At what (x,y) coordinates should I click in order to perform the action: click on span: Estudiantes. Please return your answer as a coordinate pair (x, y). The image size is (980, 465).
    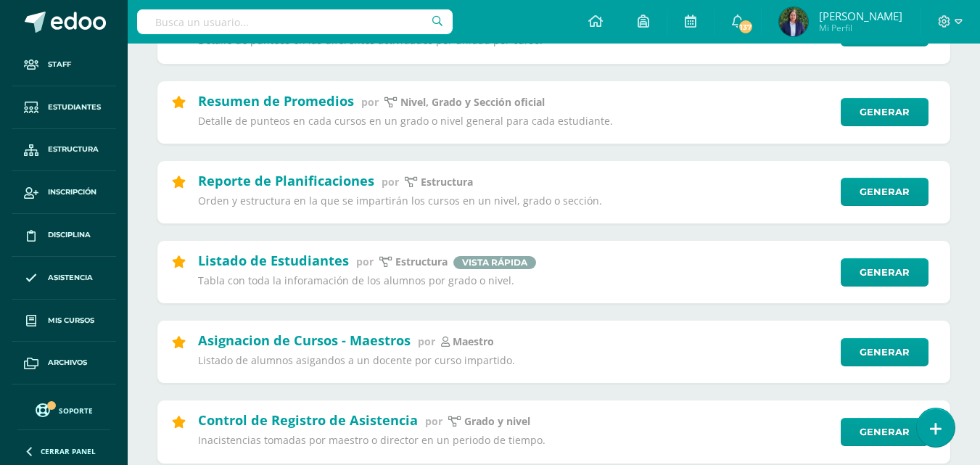
    Looking at the image, I should click on (74, 108).